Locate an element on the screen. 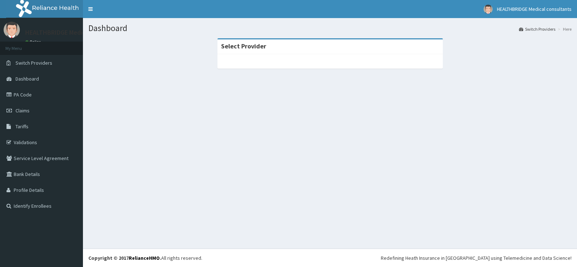 This screenshot has width=577, height=267. li: Here is located at coordinates (564, 29).